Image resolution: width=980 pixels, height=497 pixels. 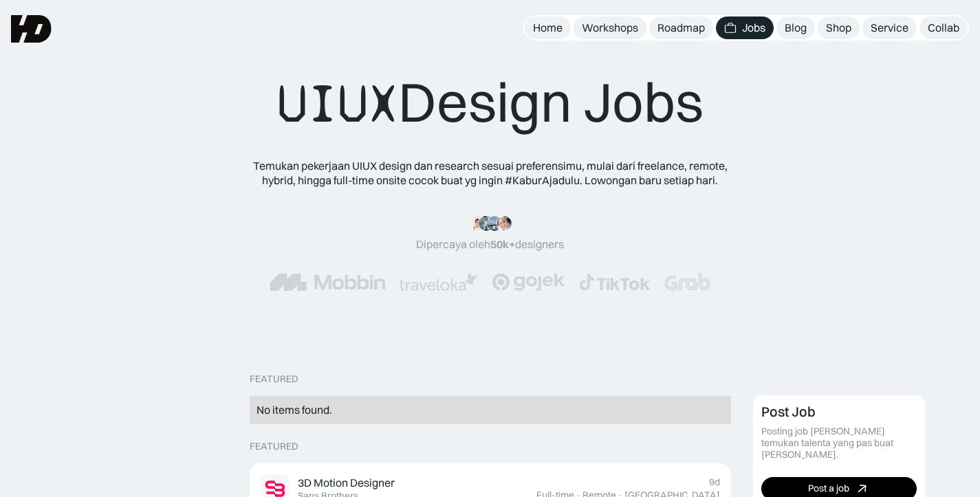 I want to click on span: UIUX, so click(x=337, y=104).